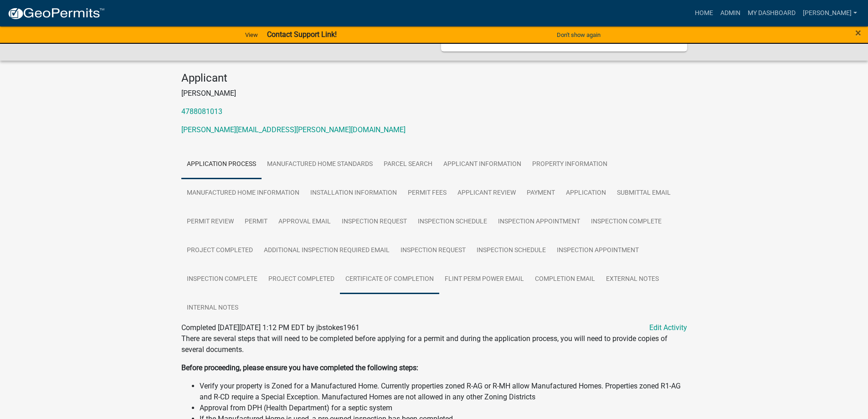 This screenshot has width=868, height=419. Describe the element at coordinates (704, 14) in the screenshot. I see `a: Home` at that location.